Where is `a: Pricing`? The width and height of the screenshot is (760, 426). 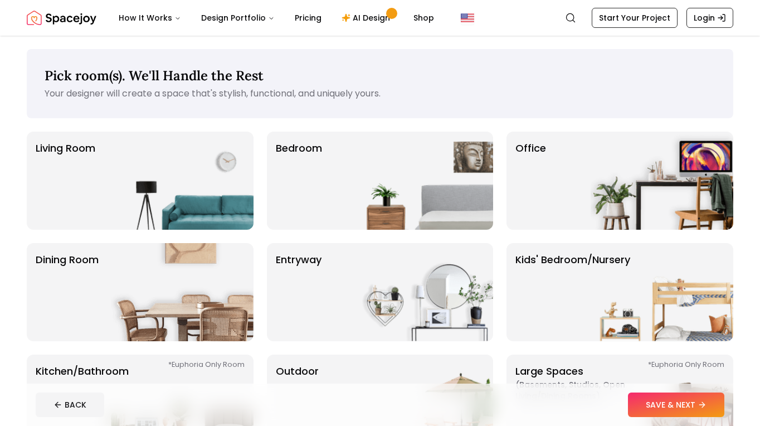
a: Pricing is located at coordinates (308, 18).